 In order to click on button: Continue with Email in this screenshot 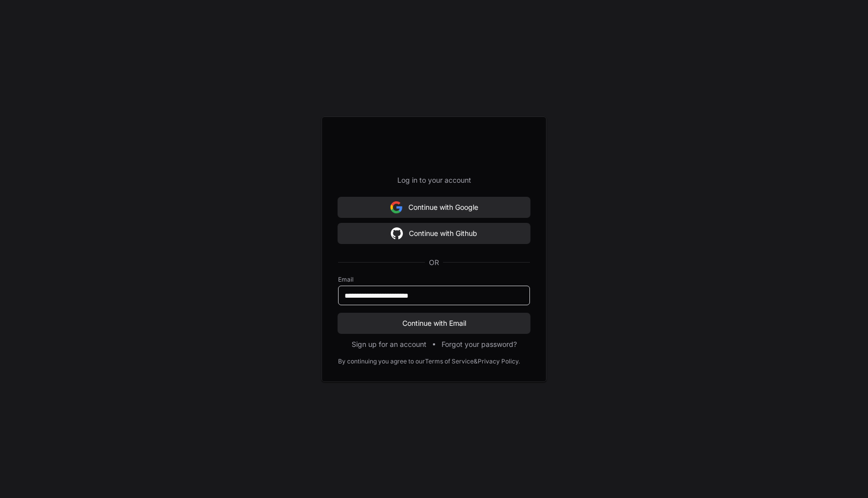, I will do `click(434, 323)`.